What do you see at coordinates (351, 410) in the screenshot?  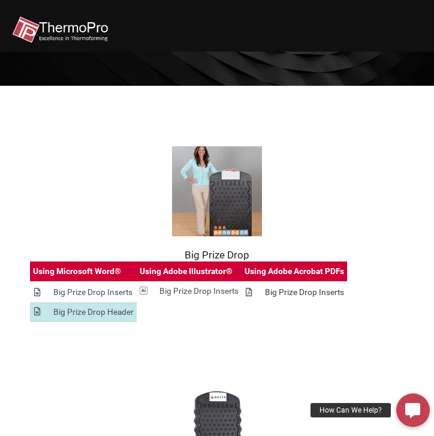 I see `div: How Can We Help?` at bounding box center [351, 410].